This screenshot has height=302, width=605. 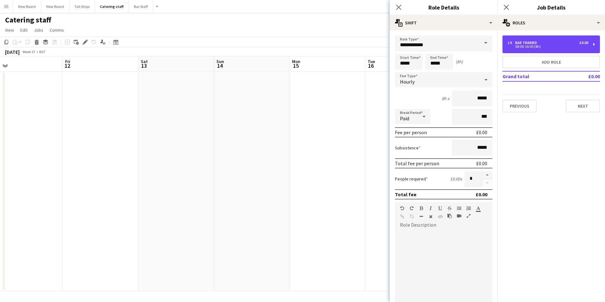 What do you see at coordinates (583, 106) in the screenshot?
I see `button: Next` at bounding box center [583, 106].